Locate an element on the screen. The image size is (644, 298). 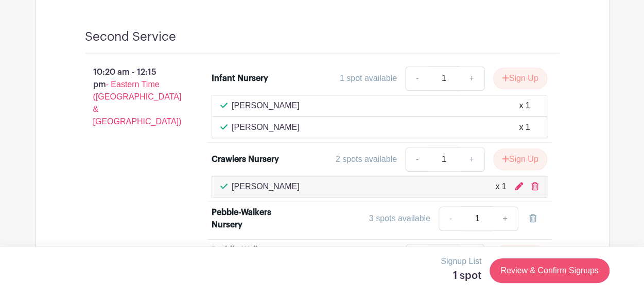
div: 1 spot available is located at coordinates (368, 78).